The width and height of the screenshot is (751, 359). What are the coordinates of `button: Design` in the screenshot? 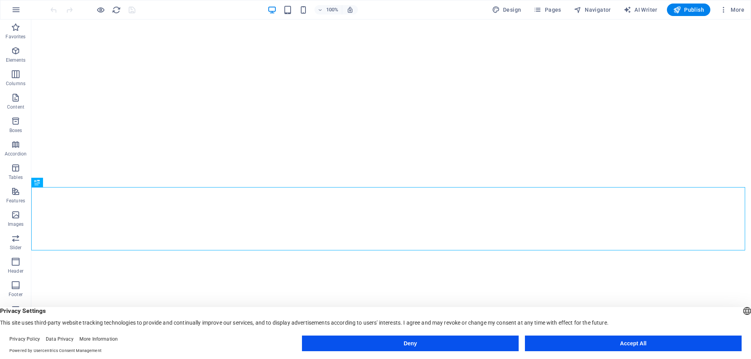 It's located at (506, 10).